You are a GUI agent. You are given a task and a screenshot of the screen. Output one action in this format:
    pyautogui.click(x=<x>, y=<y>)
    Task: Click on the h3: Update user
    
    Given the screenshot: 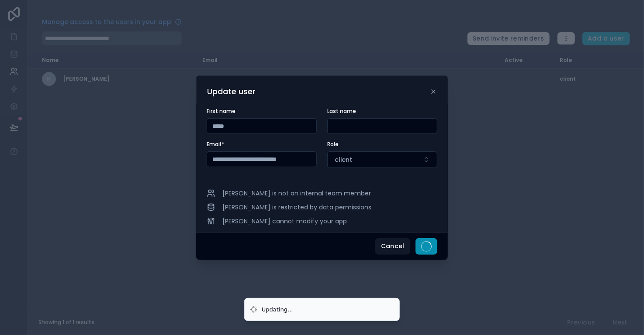 What is the action you would take?
    pyautogui.click(x=231, y=91)
    